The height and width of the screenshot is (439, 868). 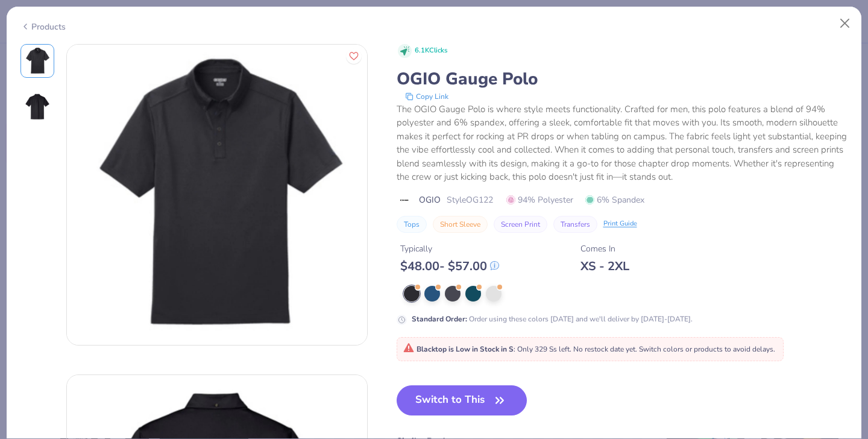 What do you see at coordinates (605, 249) in the screenshot?
I see `div: Comes In` at bounding box center [605, 249].